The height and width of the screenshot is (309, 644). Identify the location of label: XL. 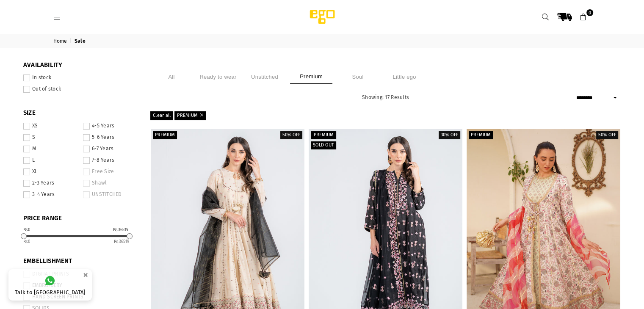
(51, 172).